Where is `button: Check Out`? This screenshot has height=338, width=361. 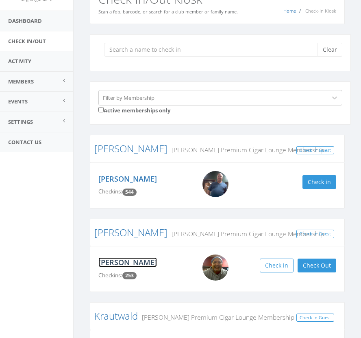
button: Check Out is located at coordinates (317, 265).